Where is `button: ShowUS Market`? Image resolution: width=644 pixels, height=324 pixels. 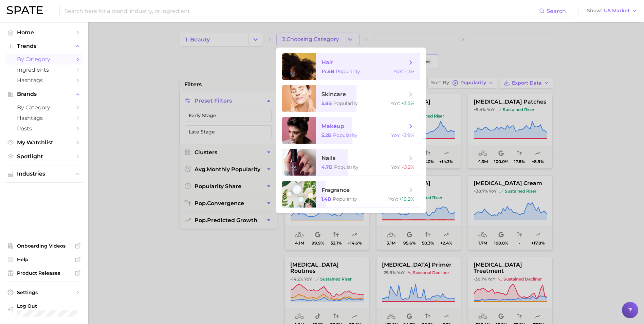 button: ShowUS Market is located at coordinates (612, 11).